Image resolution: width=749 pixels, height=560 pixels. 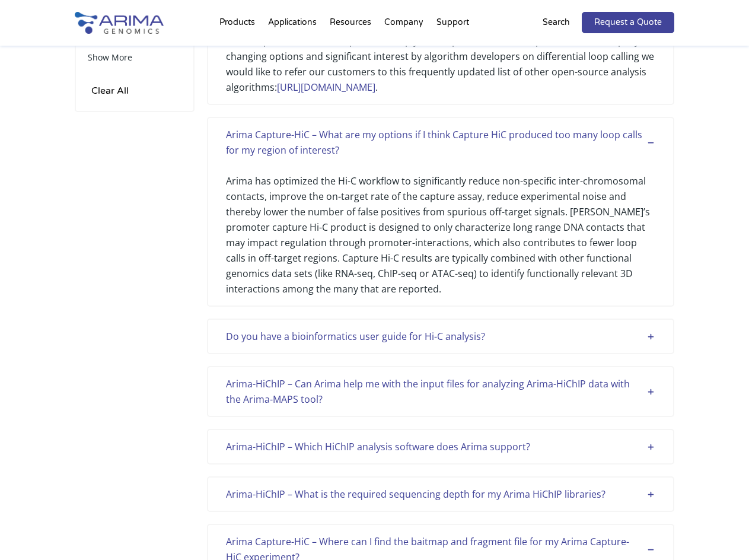 What do you see at coordinates (441, 447) in the screenshot?
I see `div: Arima-HiChIP – Which HiChIP analysis software does Arima support?` at bounding box center [441, 447].